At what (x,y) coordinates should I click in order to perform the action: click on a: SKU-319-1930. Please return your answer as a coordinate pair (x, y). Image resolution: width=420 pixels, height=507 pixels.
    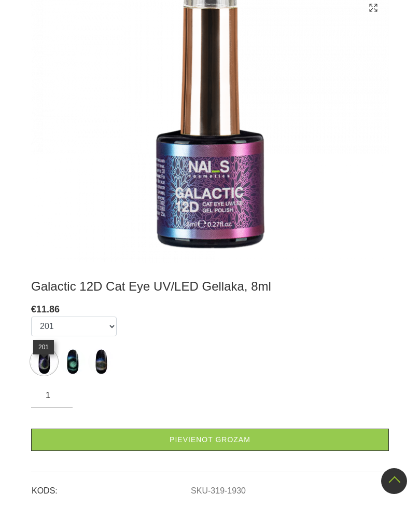
    Looking at the image, I should click on (218, 491).